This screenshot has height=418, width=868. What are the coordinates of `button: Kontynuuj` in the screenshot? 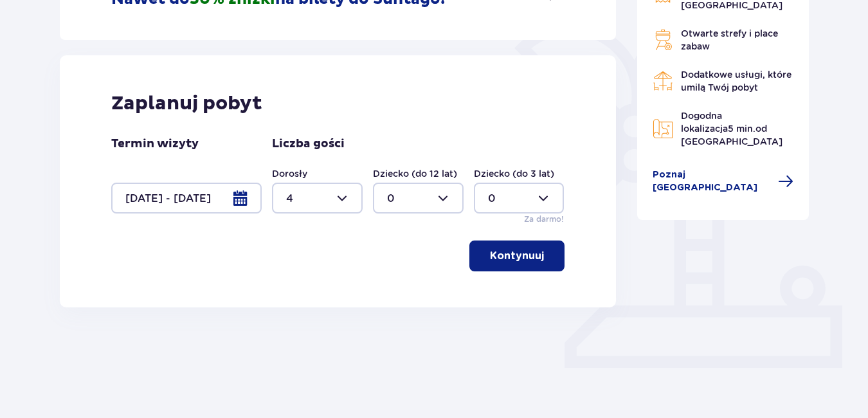 It's located at (517, 255).